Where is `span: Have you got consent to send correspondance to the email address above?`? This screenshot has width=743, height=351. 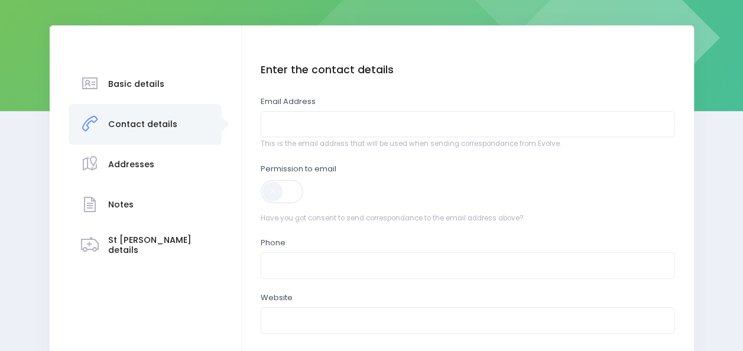 span: Have you got consent to send correspondance to the email address above? is located at coordinates (467, 219).